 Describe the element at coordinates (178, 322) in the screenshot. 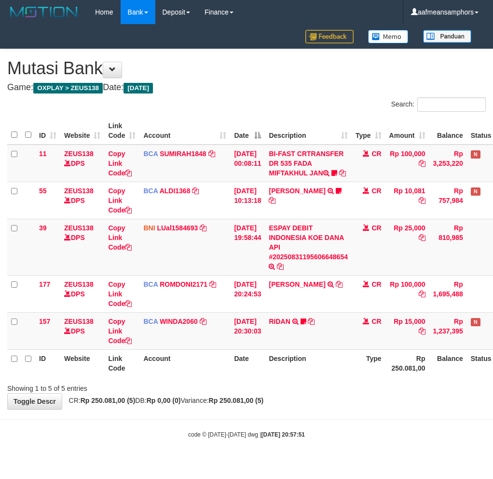

I see `a: WINDA2060` at that location.